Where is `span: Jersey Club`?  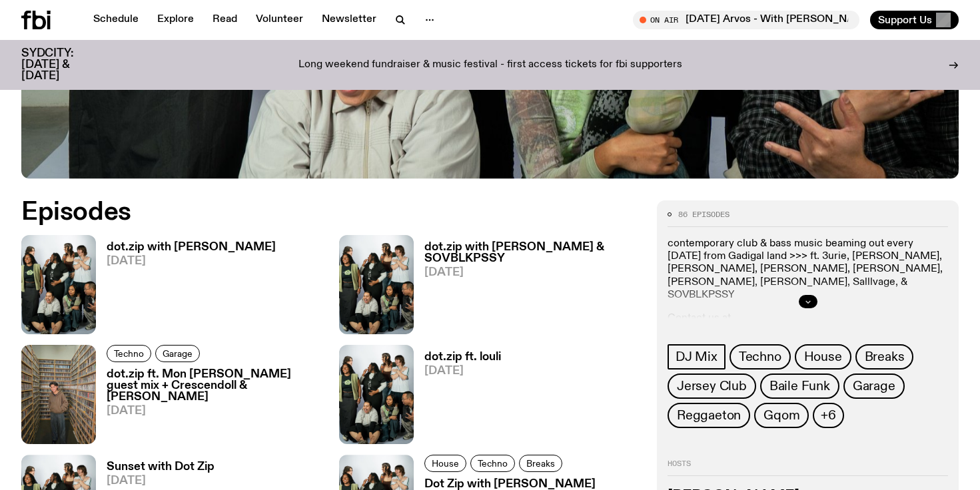 span: Jersey Club is located at coordinates (712, 386).